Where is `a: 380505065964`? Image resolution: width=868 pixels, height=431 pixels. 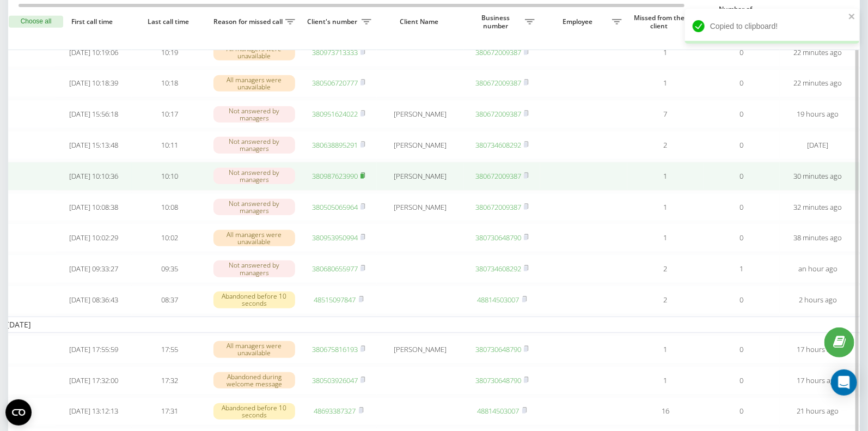 a: 380505065964 is located at coordinates (335, 207).